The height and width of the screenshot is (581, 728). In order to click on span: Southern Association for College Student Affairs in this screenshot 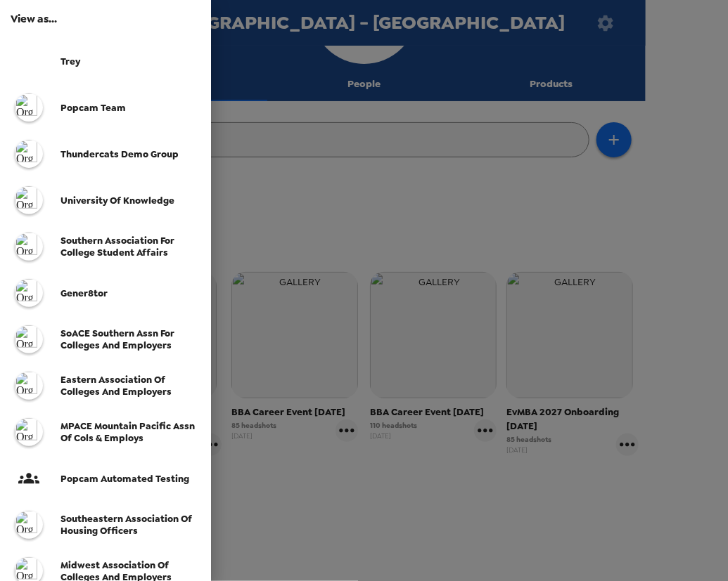, I will do `click(118, 246)`.